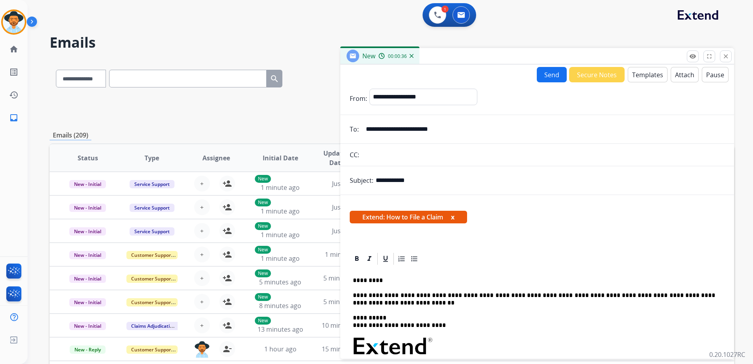 This screenshot has width=753, height=364. I want to click on div: Underline, so click(385, 259).